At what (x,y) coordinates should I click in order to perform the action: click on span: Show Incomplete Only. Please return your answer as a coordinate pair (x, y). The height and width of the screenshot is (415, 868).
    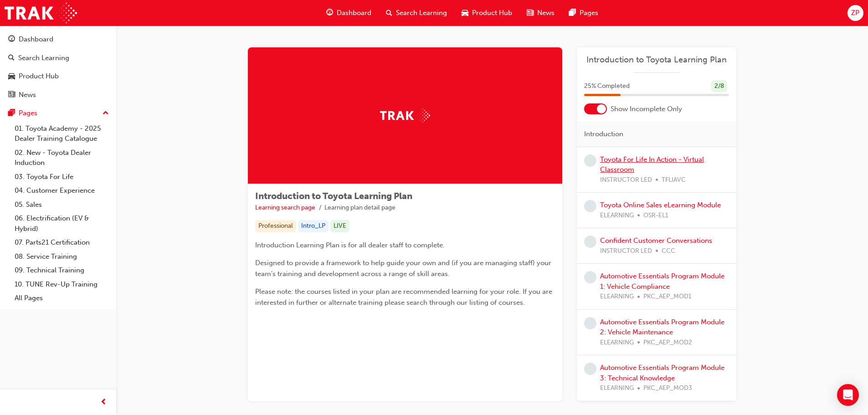
    Looking at the image, I should click on (646, 109).